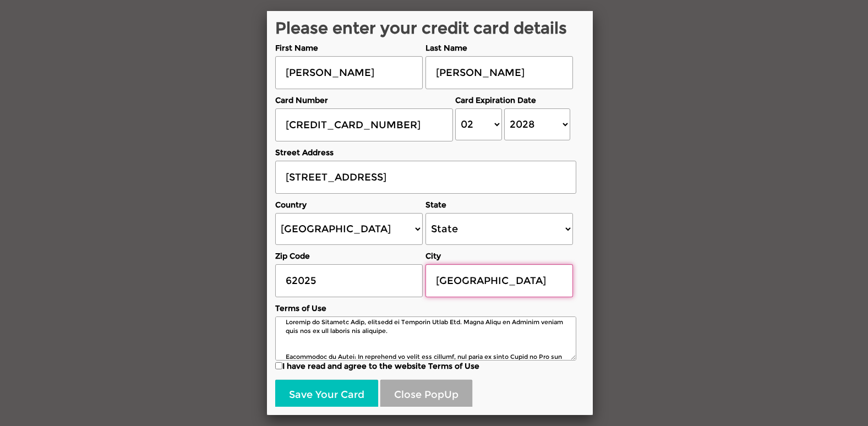  What do you see at coordinates (364, 125) in the screenshot?
I see `input: Card Number` at bounding box center [364, 125].